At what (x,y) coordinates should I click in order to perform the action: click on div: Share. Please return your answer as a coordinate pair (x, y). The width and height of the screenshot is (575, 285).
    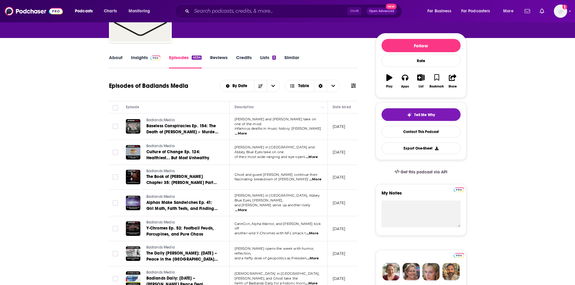
    Looking at the image, I should click on (453, 87).